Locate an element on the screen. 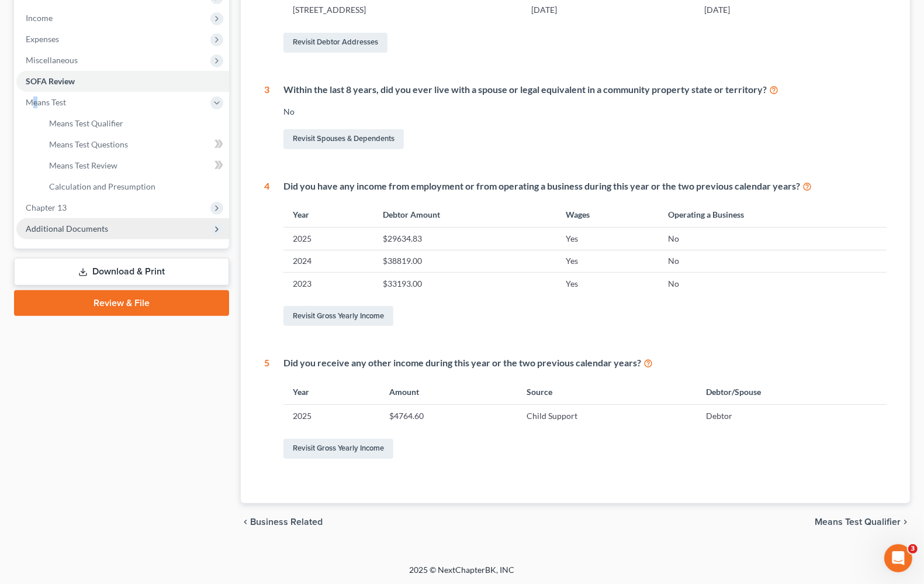 Image resolution: width=924 pixels, height=584 pixels. td: $4764.60 is located at coordinates (448, 416).